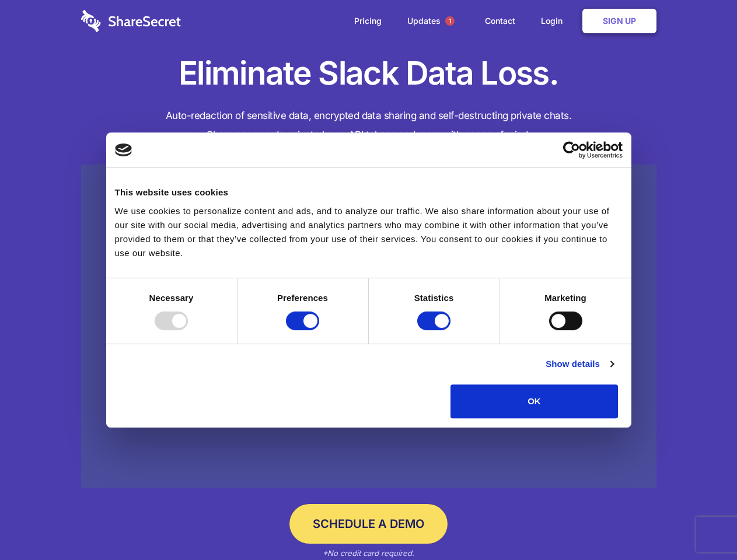 Image resolution: width=737 pixels, height=560 pixels. What do you see at coordinates (171, 297) in the screenshot?
I see `strong: Necessary` at bounding box center [171, 297].